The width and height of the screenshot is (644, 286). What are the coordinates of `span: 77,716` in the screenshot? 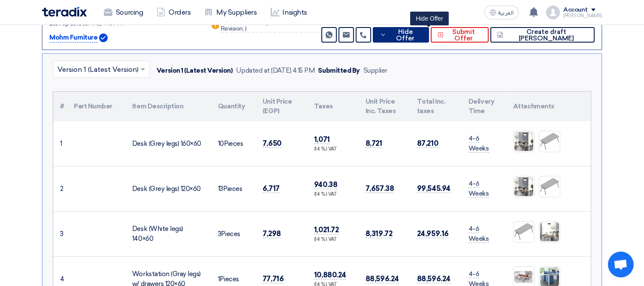 It's located at (273, 279).